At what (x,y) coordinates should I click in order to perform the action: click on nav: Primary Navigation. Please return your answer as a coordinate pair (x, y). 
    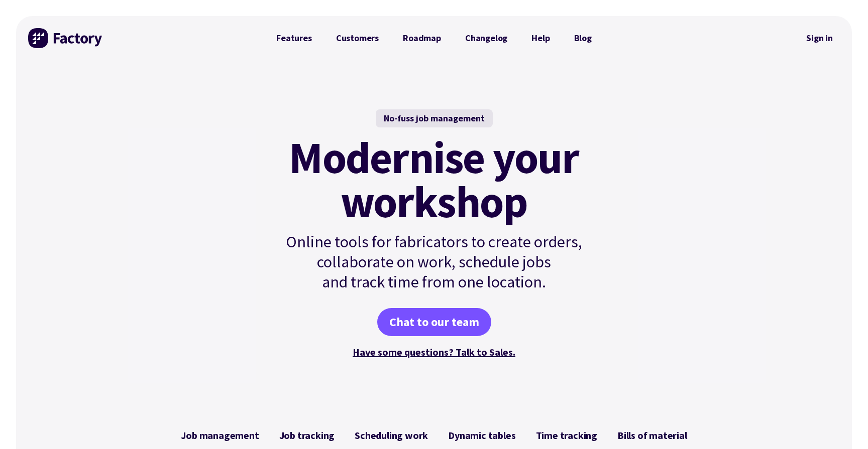
    Looking at the image, I should click on (434, 38).